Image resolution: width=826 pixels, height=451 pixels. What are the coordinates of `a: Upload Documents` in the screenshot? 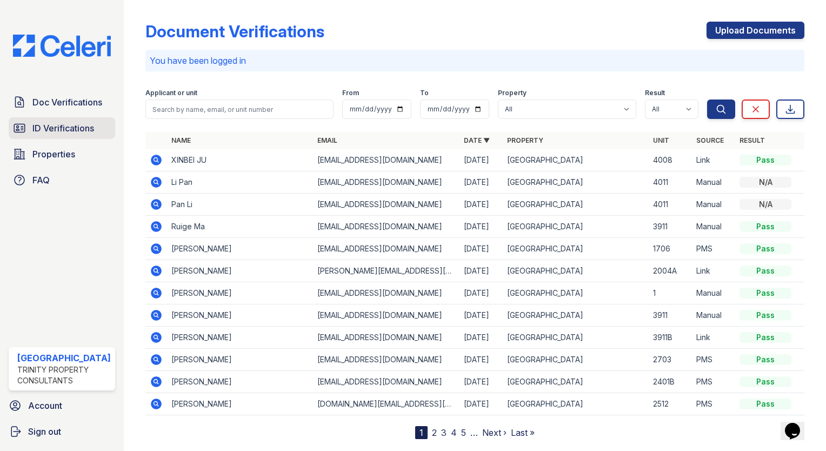 It's located at (756, 30).